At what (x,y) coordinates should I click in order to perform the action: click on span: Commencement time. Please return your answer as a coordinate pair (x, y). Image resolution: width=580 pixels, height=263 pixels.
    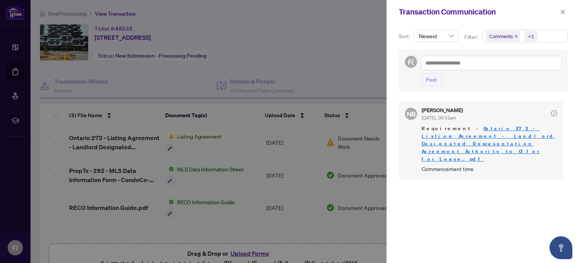
    Looking at the image, I should click on (489, 169).